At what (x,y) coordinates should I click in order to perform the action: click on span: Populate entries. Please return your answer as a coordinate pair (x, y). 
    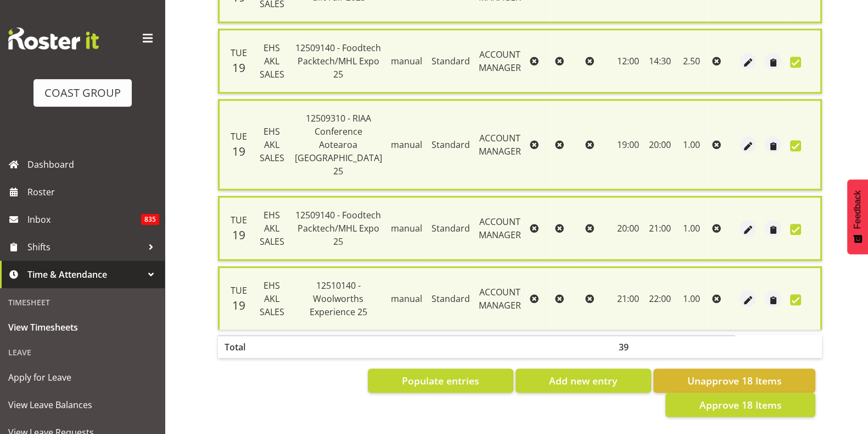
    Looking at the image, I should click on (440, 381).